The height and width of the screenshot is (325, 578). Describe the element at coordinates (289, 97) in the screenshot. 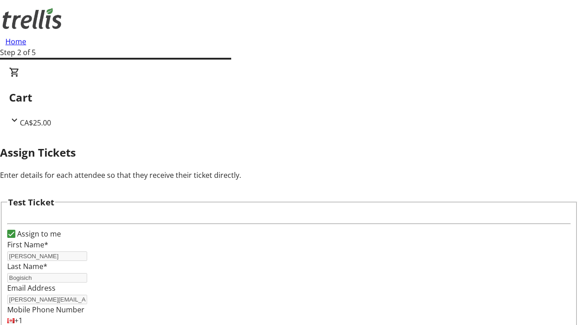

I see `h2: Cart` at that location.